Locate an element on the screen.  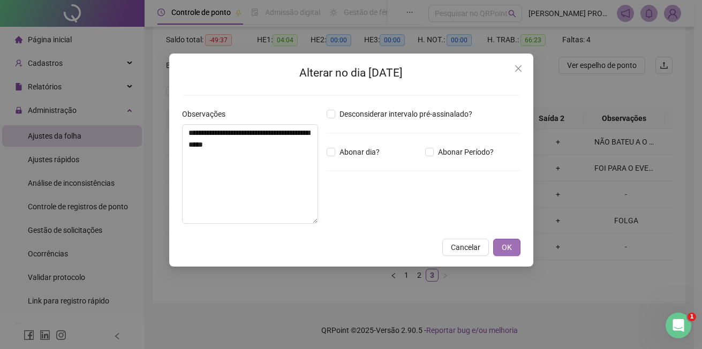
span: close is located at coordinates (518, 69).